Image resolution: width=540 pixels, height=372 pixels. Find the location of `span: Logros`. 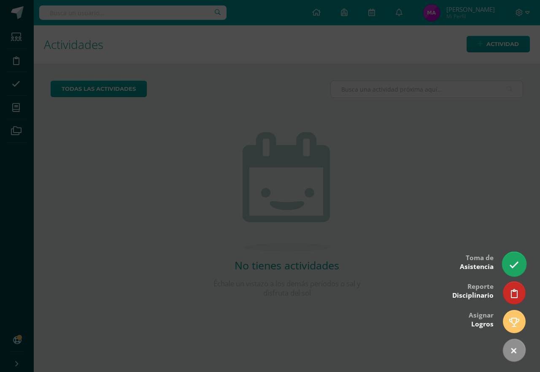

span: Logros is located at coordinates (482, 324).